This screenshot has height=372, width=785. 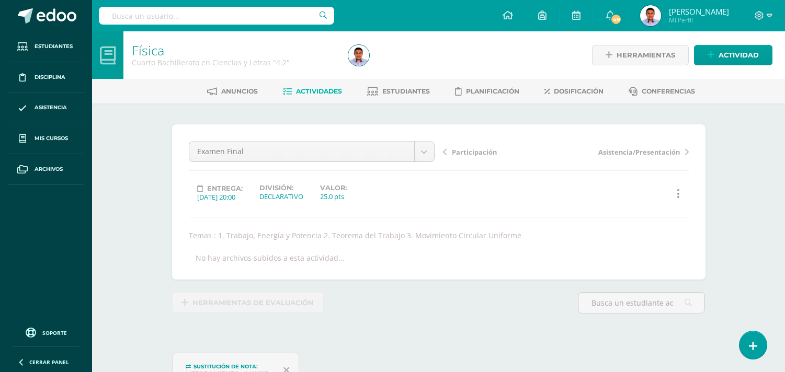 What do you see at coordinates (668, 91) in the screenshot?
I see `span: Conferencias` at bounding box center [668, 91].